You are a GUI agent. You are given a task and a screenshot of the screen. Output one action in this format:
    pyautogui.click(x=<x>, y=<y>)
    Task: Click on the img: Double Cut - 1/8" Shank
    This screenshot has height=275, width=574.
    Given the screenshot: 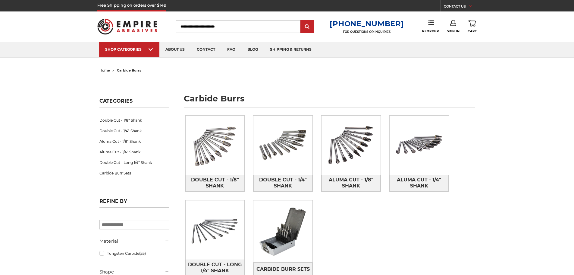 What is the action you would take?
    pyautogui.click(x=215, y=145)
    